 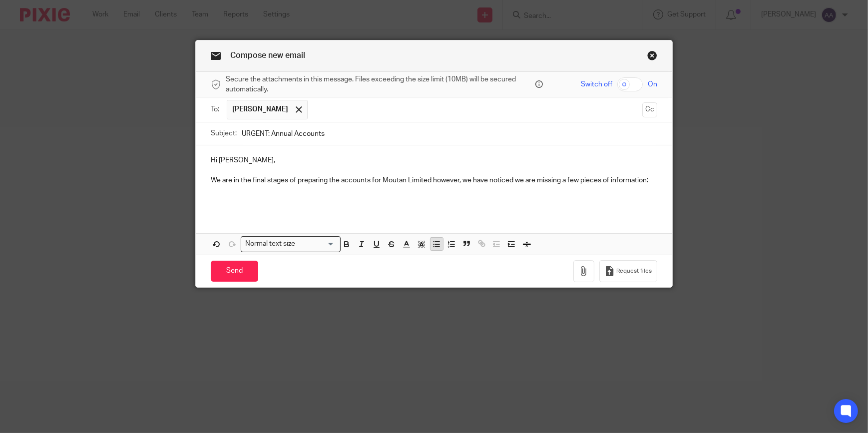 What do you see at coordinates (597, 85) in the screenshot?
I see `span: Switch off` at bounding box center [597, 85].